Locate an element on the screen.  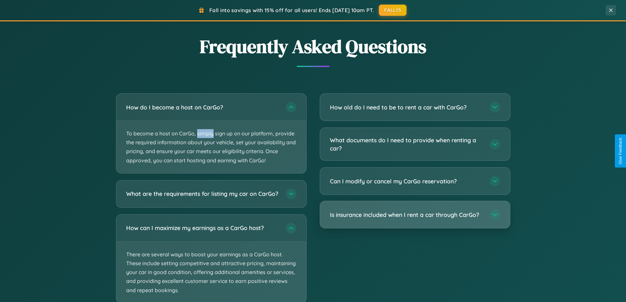
button: FALL15 is located at coordinates (393, 10).